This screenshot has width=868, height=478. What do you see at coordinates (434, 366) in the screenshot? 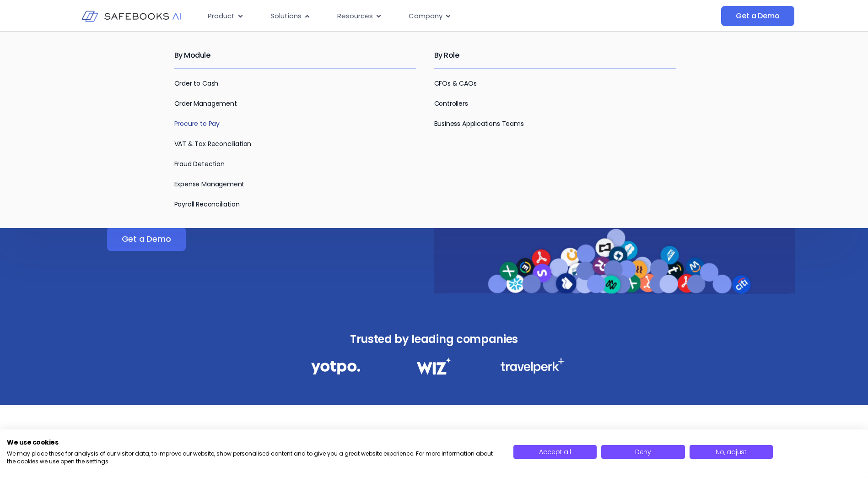
I see `img: Financial Data Governance 2` at bounding box center [434, 366].